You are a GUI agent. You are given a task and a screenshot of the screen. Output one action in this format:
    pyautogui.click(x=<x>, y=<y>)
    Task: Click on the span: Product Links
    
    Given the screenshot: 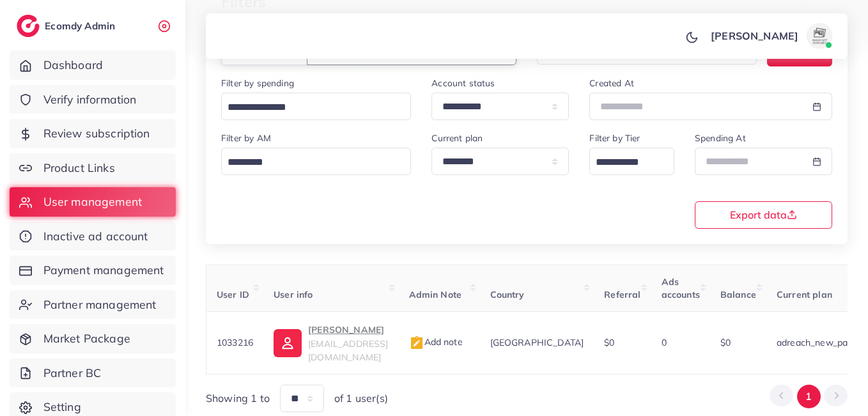 What is the action you would take?
    pyautogui.click(x=80, y=168)
    